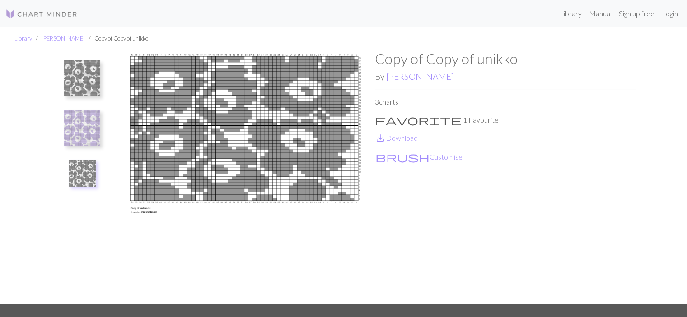 The height and width of the screenshot is (317, 687). I want to click on li: Copy of Copy of unikko, so click(116, 38).